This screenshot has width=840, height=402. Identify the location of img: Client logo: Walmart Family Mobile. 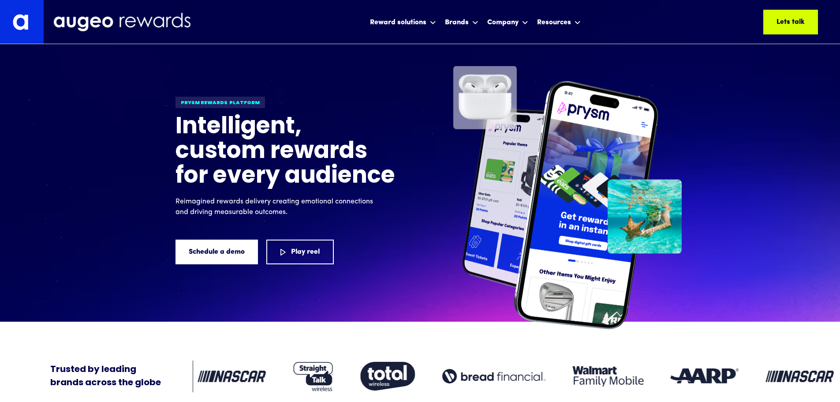
(608, 376).